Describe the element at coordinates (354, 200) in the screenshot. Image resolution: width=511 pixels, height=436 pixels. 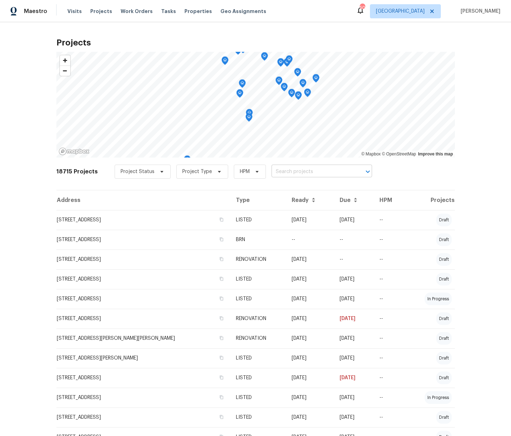
I see `th: Due` at that location.